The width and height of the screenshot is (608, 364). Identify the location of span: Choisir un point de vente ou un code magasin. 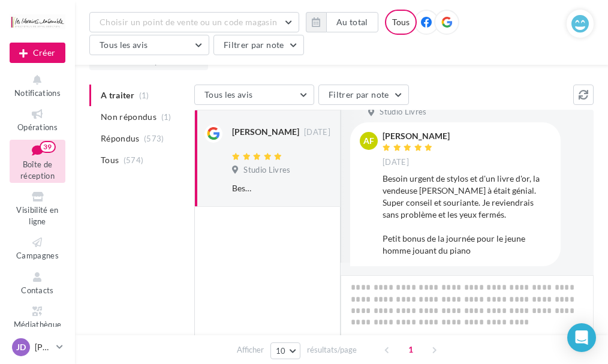
(188, 21).